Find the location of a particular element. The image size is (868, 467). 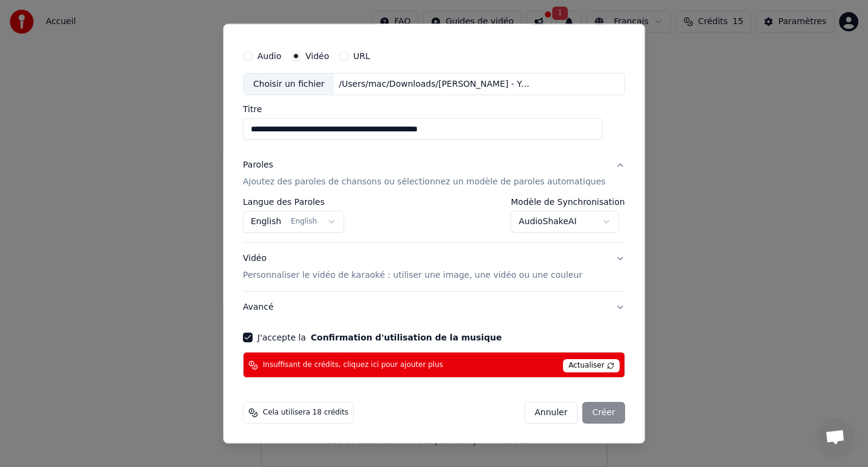

span: Insuffisant de crédits, cliquez ici pour ajouter plus is located at coordinates (353, 365).